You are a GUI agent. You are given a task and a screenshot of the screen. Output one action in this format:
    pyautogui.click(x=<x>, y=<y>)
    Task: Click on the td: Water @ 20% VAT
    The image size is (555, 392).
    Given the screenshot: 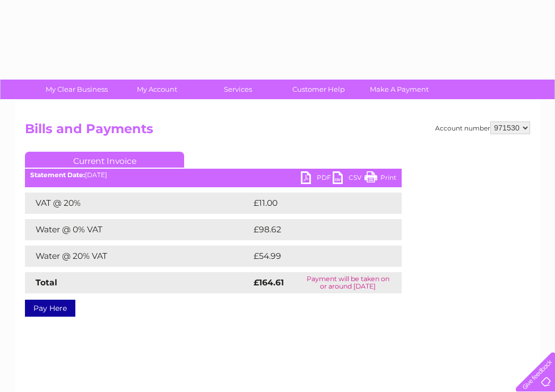 What is the action you would take?
    pyautogui.click(x=138, y=257)
    